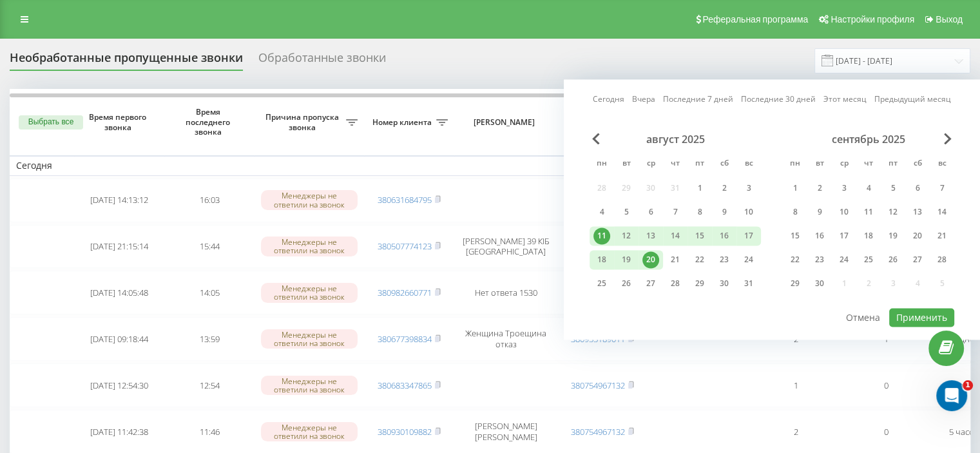 The width and height of the screenshot is (980, 453). I want to click on div: пт 22 авг. 2025 г., so click(700, 260).